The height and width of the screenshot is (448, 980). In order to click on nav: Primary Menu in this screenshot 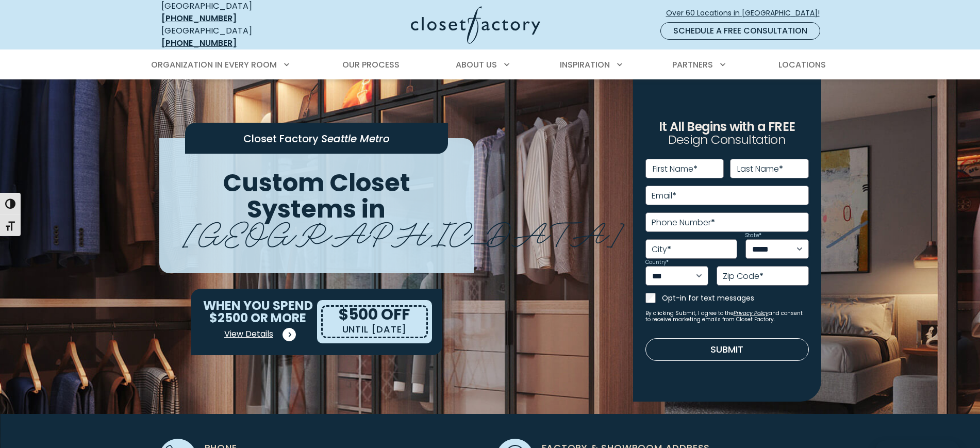, I will do `click(490, 65)`.